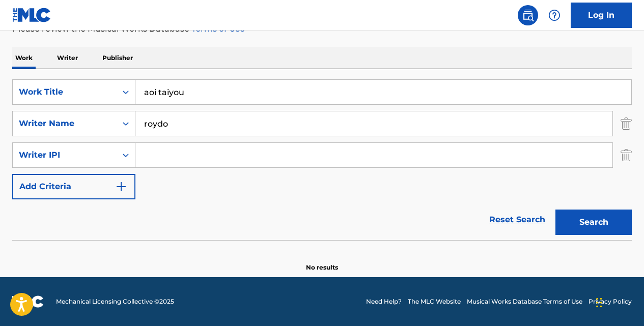 Image resolution: width=644 pixels, height=326 pixels. What do you see at coordinates (321, 160) in the screenshot?
I see `form: Search Form` at bounding box center [321, 160].